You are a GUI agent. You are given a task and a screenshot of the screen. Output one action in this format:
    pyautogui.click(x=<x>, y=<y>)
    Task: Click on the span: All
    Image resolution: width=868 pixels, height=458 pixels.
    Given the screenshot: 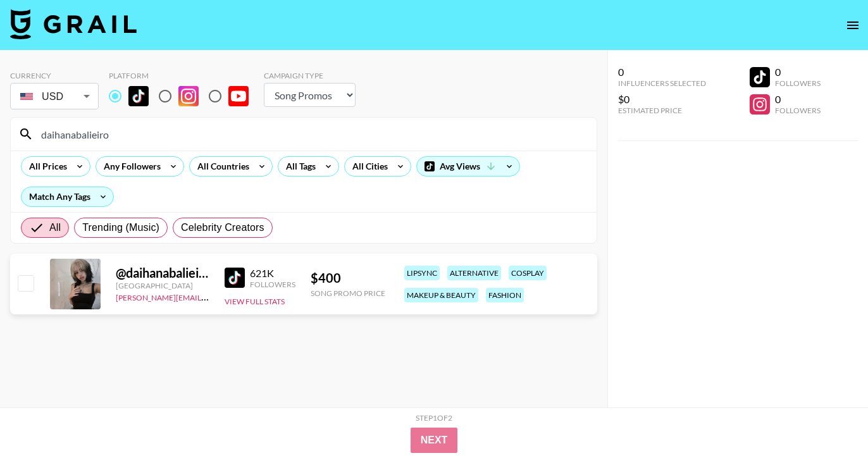 What is the action you would take?
    pyautogui.click(x=55, y=228)
    